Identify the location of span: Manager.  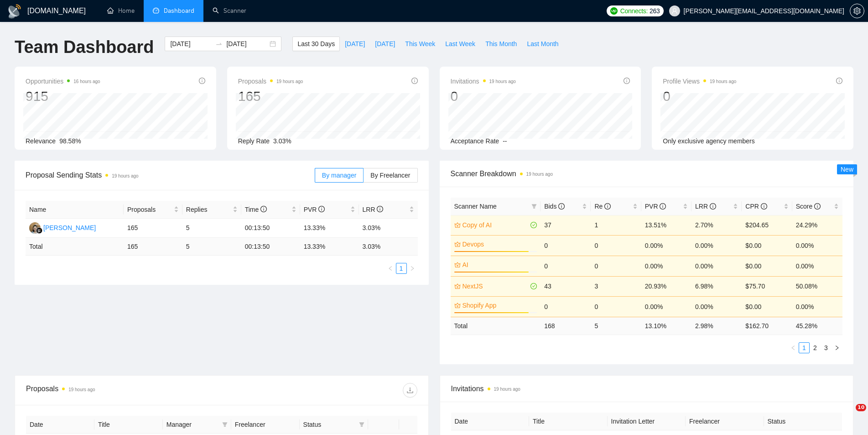
(192, 425).